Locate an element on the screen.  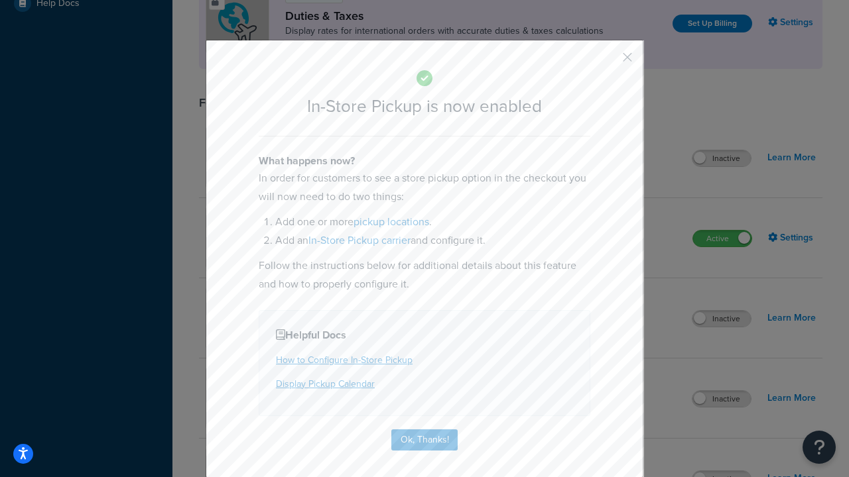
a: Display Pickup Calendar is located at coordinates (325, 384).